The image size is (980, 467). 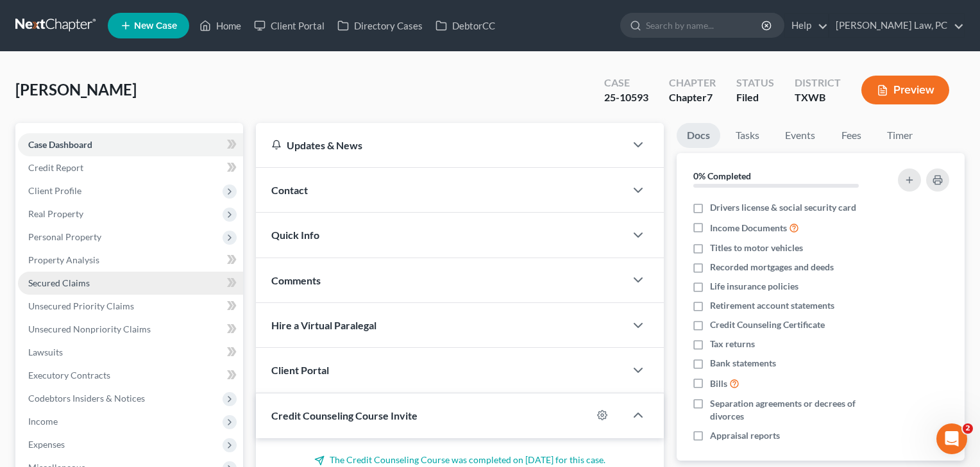 I want to click on span: Bills, so click(x=718, y=384).